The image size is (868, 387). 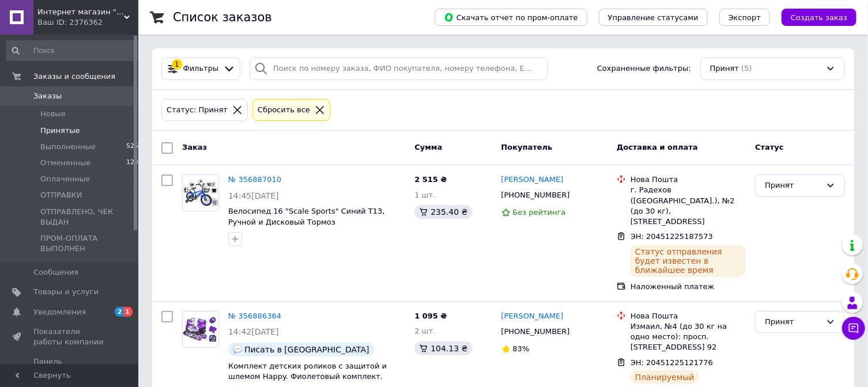 I want to click on span: 83%, so click(x=521, y=349).